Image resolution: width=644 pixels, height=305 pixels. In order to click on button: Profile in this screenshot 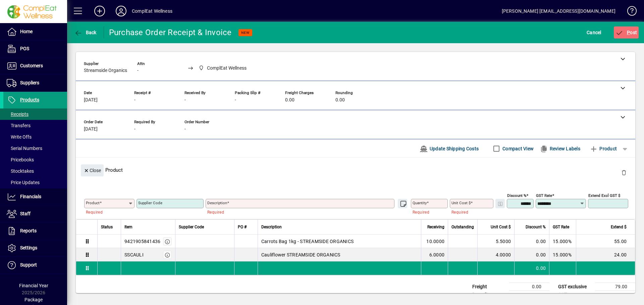, I will do `click(121, 11)`.